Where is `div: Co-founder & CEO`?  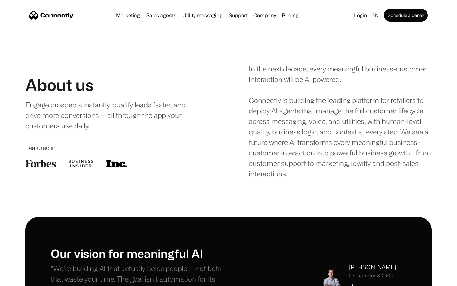 div: Co-founder & CEO is located at coordinates (373, 275).